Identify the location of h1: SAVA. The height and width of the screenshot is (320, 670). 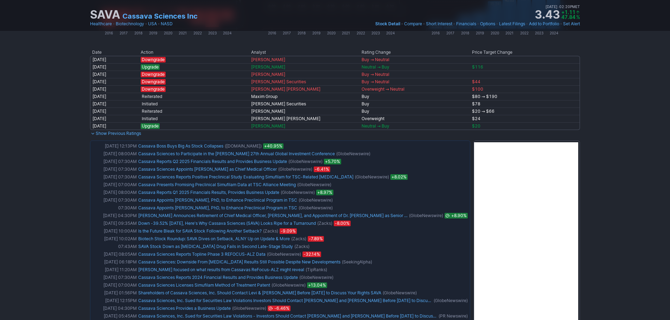
(105, 15).